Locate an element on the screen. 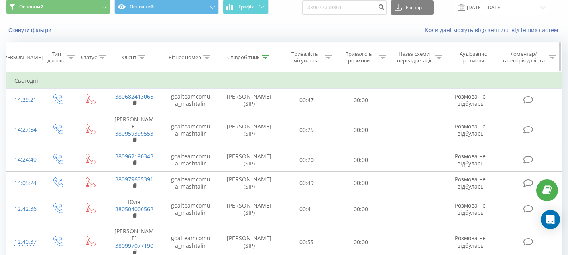 The width and height of the screenshot is (568, 255). div: 12:40:37 is located at coordinates (24, 242).